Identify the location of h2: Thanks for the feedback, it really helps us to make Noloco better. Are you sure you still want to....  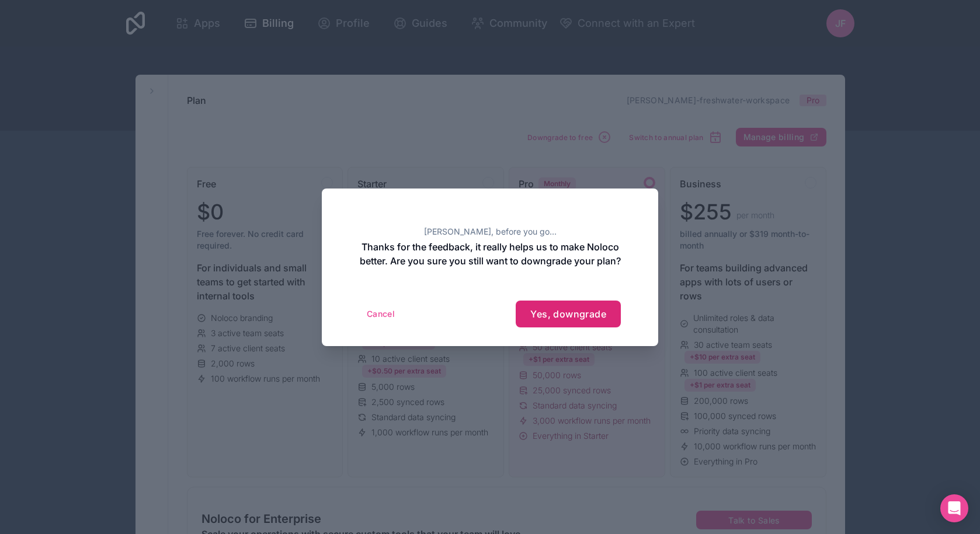
(490, 254).